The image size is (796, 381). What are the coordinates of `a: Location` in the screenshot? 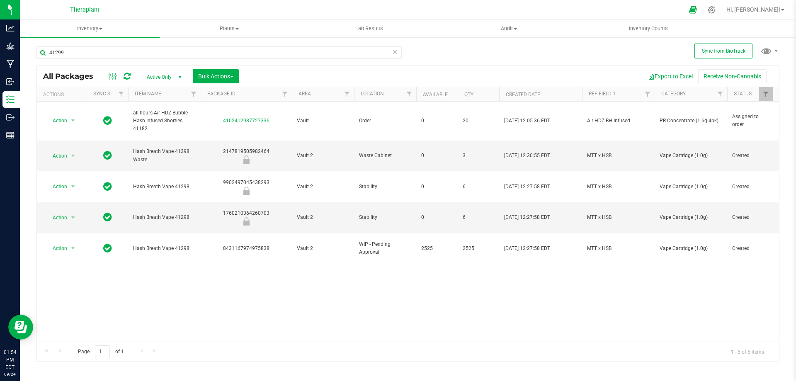 It's located at (372, 94).